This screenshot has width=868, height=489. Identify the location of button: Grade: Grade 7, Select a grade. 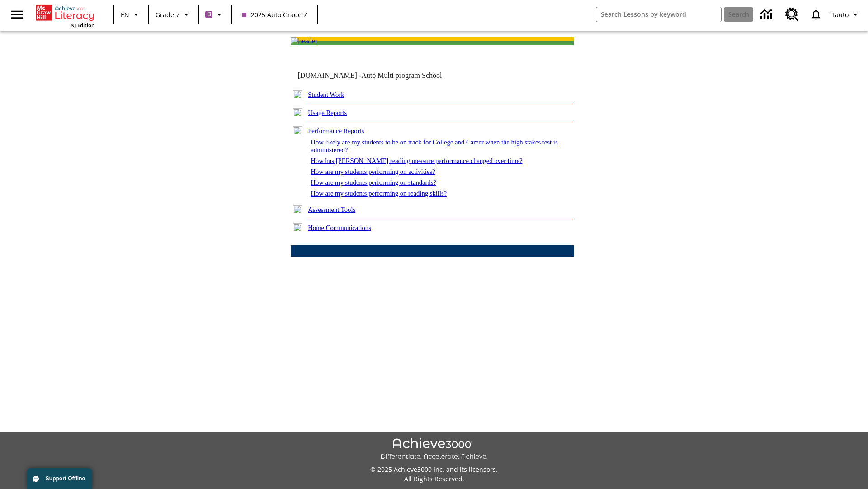
(174, 15).